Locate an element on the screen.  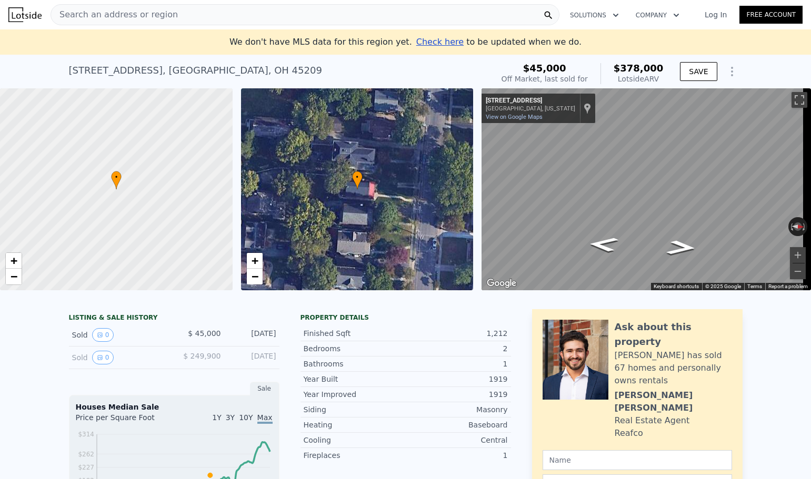
button: Rotate clockwise is located at coordinates (804, 227).